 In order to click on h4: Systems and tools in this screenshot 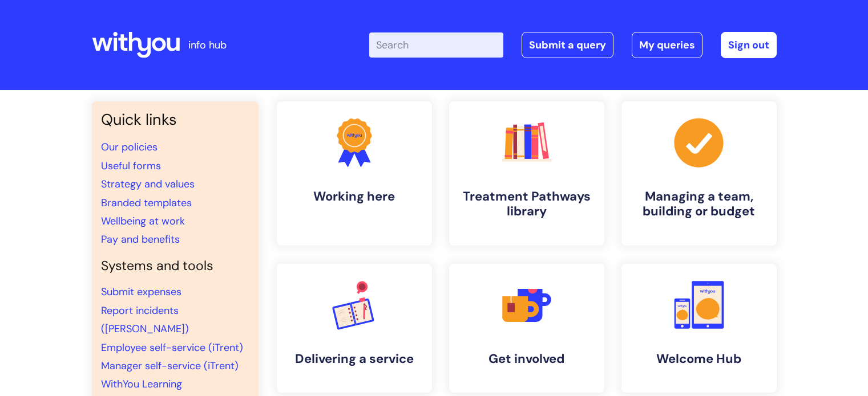, I will do `click(175, 266)`.